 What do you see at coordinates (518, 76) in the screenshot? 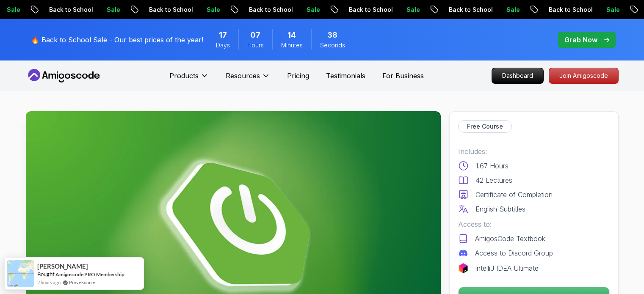
I see `p: Dashboard` at bounding box center [518, 76].